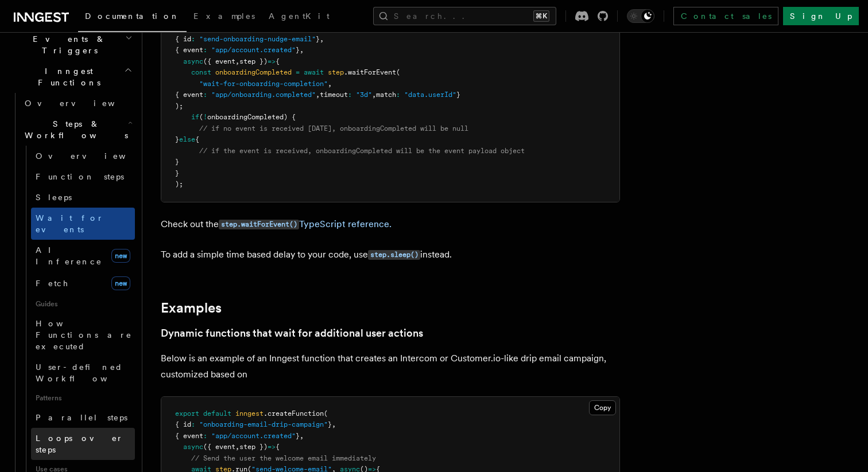  I want to click on span: How Functions are executed, so click(84, 335).